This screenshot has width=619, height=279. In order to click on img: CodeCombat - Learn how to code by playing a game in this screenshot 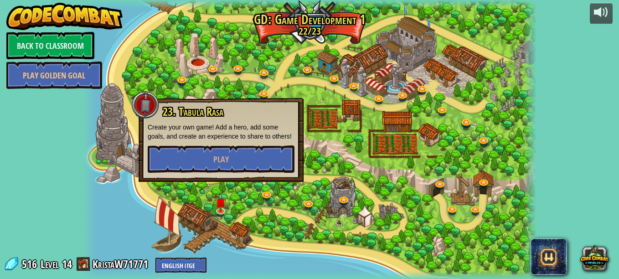, I will do `click(65, 16)`.